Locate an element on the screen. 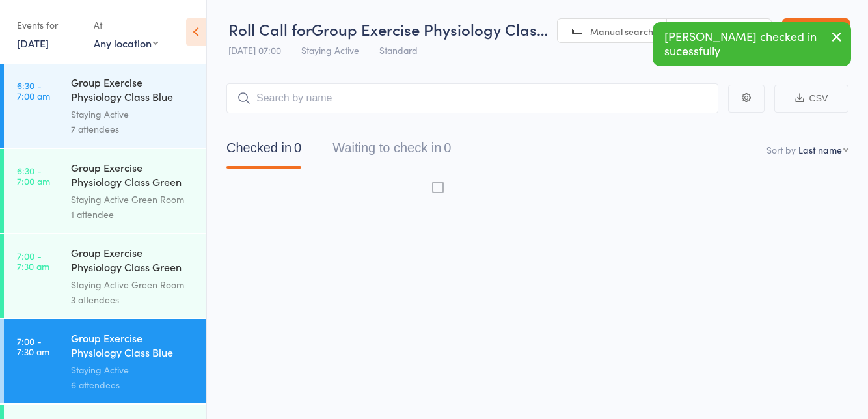 This screenshot has width=868, height=419. div: Last name is located at coordinates (820, 149).